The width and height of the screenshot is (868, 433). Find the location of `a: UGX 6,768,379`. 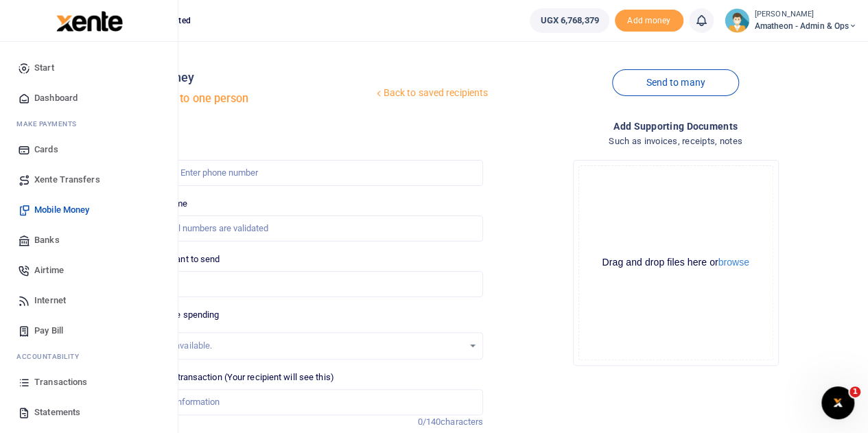

a: UGX 6,768,379 is located at coordinates (568, 20).